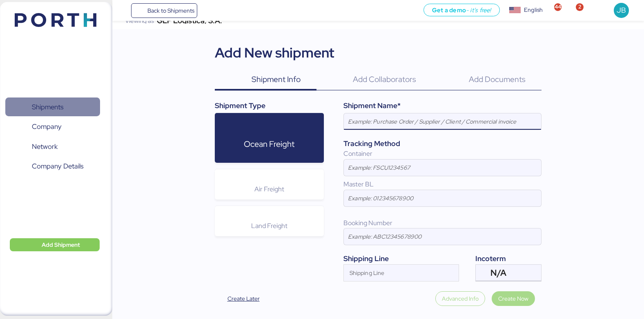 Image resolution: width=644 pixels, height=319 pixels. Describe the element at coordinates (45, 147) in the screenshot. I see `span: Network` at that location.